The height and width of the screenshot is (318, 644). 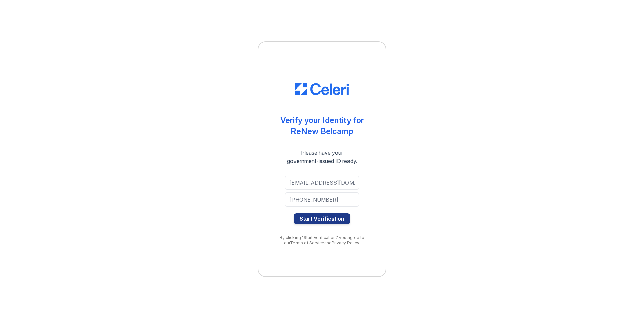 What do you see at coordinates (346, 243) in the screenshot?
I see `a: Privacy Policy.` at bounding box center [346, 243].